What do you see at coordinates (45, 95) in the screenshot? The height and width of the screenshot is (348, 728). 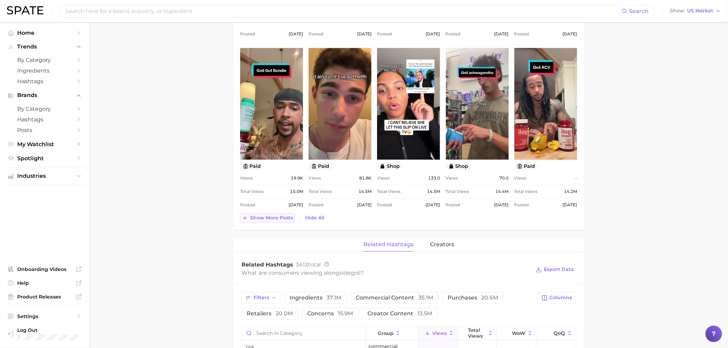 I see `button: Brands` at bounding box center [45, 95].